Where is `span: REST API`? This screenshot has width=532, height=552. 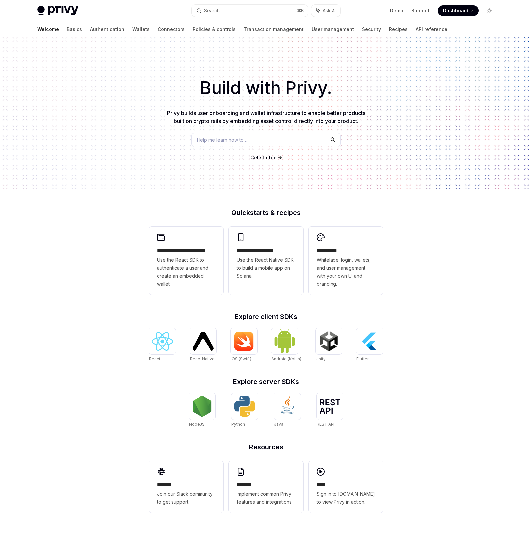 span: REST API is located at coordinates (325, 424).